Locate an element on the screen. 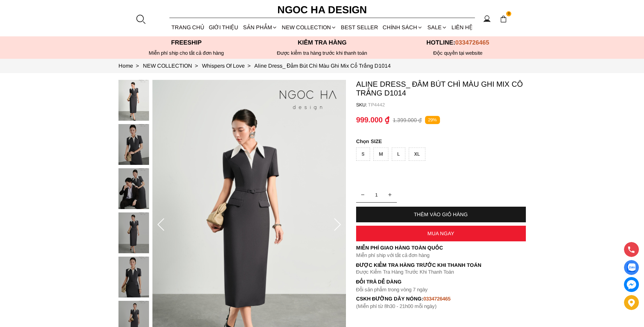 Image resolution: width=644 pixels, height=327 pixels. a: LIÊN HỆ is located at coordinates (462, 27).